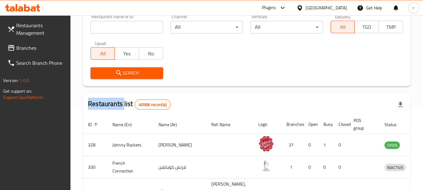 This screenshot has height=190, width=423. I want to click on span: 40568 record(s), so click(153, 105).